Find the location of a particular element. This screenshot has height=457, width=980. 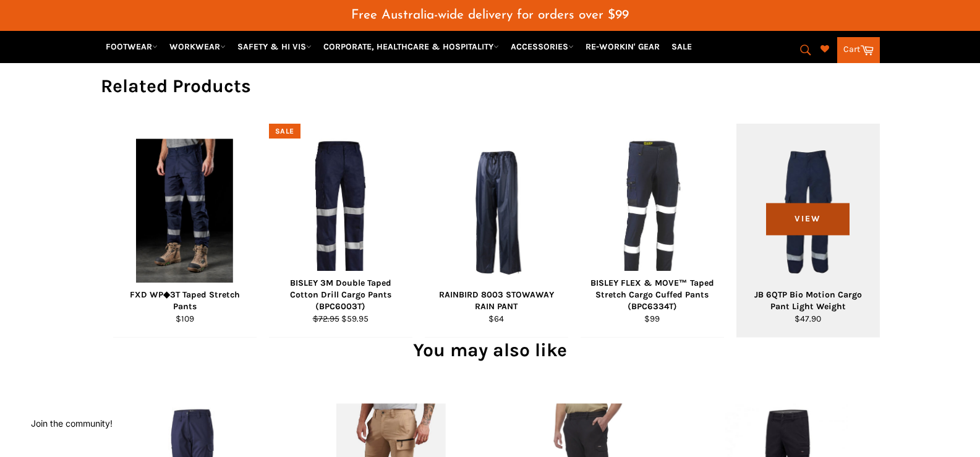

button: Join the community! is located at coordinates (72, 423).